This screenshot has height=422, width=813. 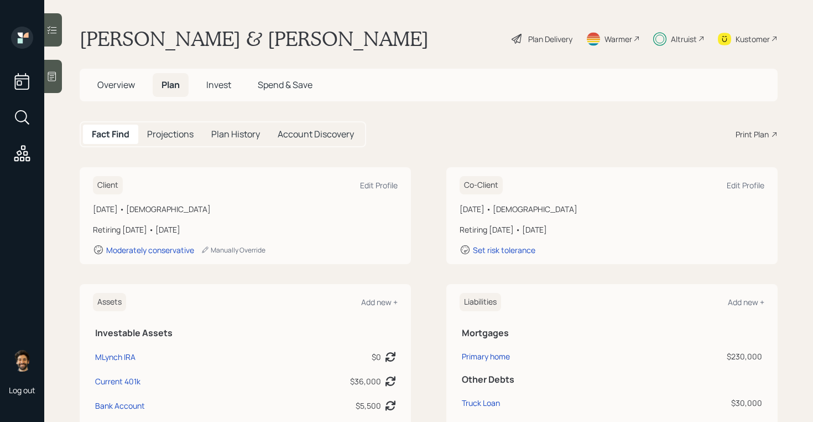 What do you see at coordinates (480, 302) in the screenshot?
I see `h6: Liabilities` at bounding box center [480, 302].